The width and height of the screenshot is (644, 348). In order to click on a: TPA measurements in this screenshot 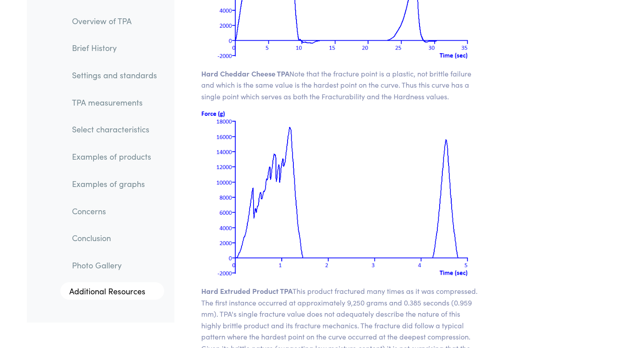, I will do `click(114, 103)`.